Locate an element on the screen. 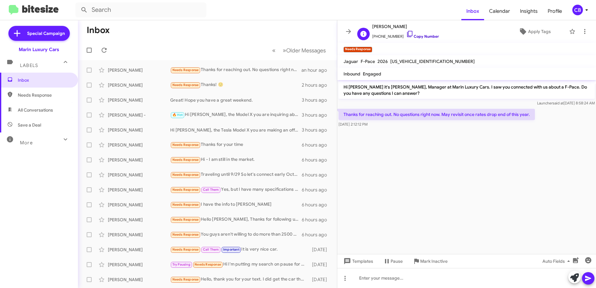 The height and width of the screenshot is (288, 596). button: Pause is located at coordinates (393, 261).